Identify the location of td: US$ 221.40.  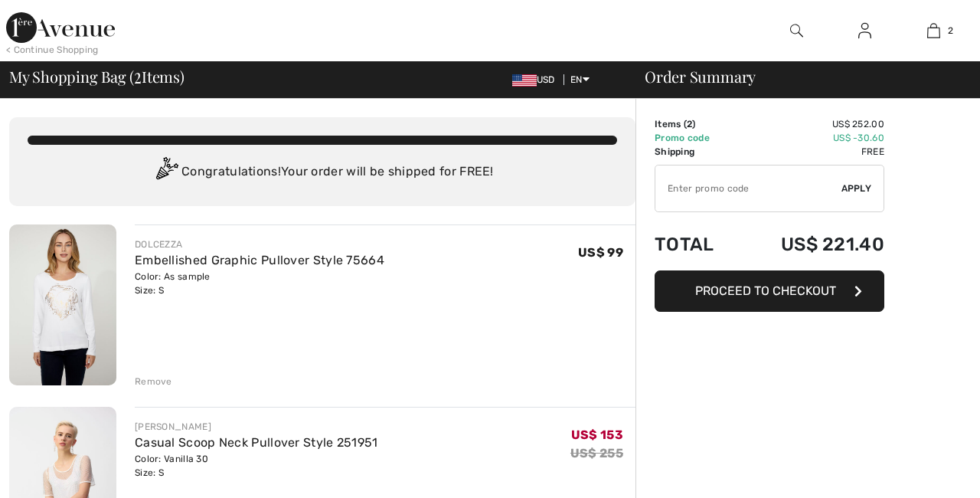
(811, 245).